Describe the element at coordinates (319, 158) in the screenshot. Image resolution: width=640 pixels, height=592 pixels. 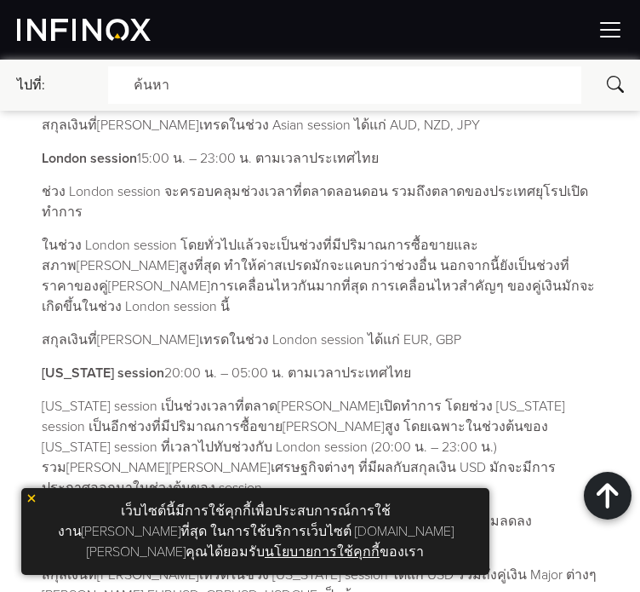
I see `p: 15:00 น. – 23:00 น. ตามเวลาประเทศไทย` at that location.